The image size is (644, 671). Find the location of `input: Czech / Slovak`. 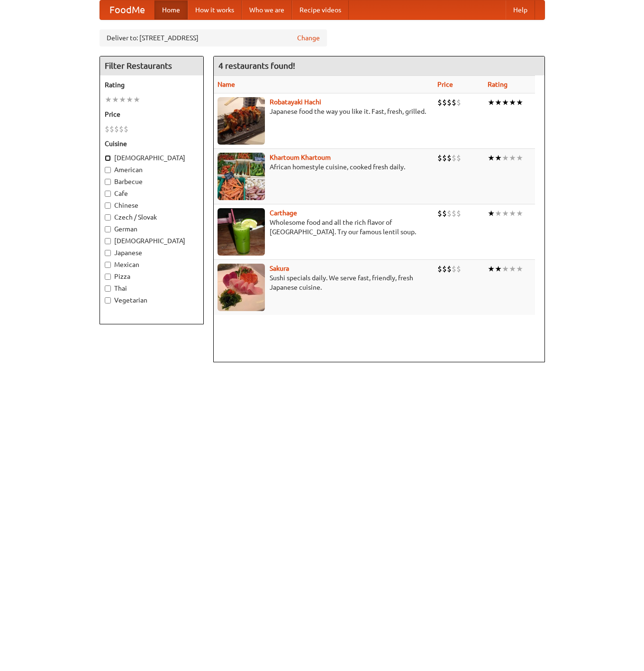

input: Czech / Slovak is located at coordinates (108, 217).